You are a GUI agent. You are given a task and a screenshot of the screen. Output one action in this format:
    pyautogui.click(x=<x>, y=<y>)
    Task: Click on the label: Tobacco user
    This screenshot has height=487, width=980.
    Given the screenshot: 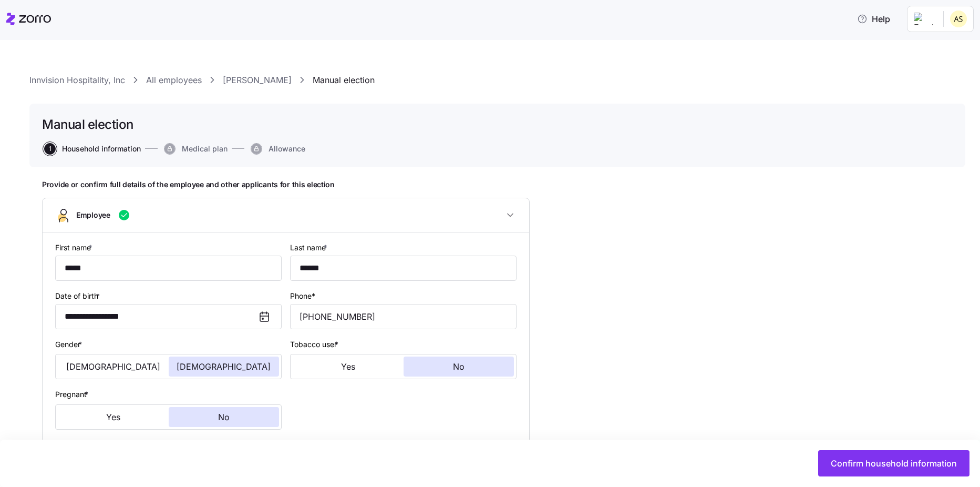 What is the action you would take?
    pyautogui.click(x=315, y=344)
    